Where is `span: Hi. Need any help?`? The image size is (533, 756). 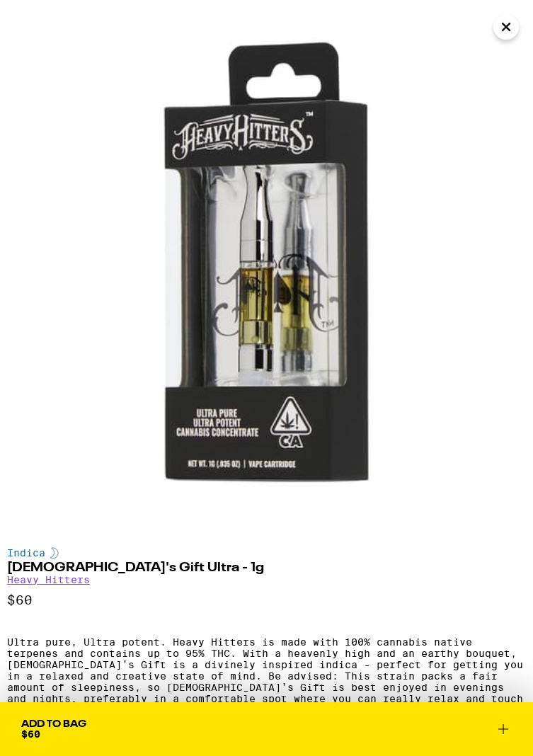 span: Hi. Need any help? is located at coordinates (55, 15).